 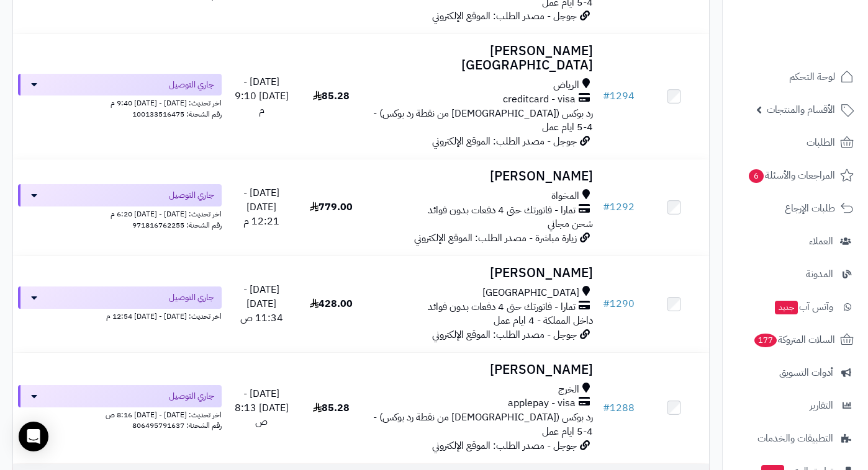 What do you see at coordinates (543, 320) in the screenshot?
I see `span: داخل المملكة - 4 ايام عمل` at bounding box center [543, 320].